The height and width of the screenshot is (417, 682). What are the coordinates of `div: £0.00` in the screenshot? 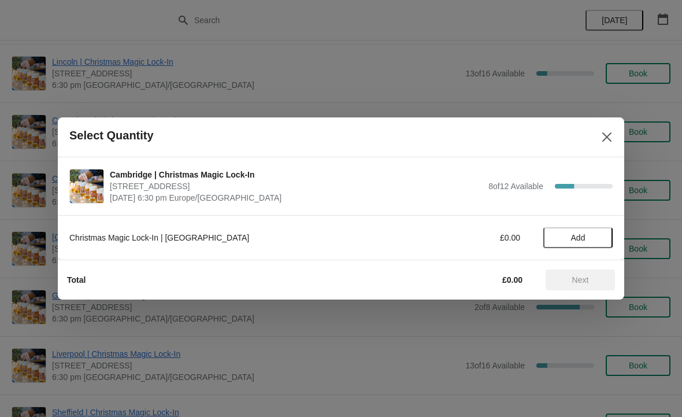 It's located at (467, 238).